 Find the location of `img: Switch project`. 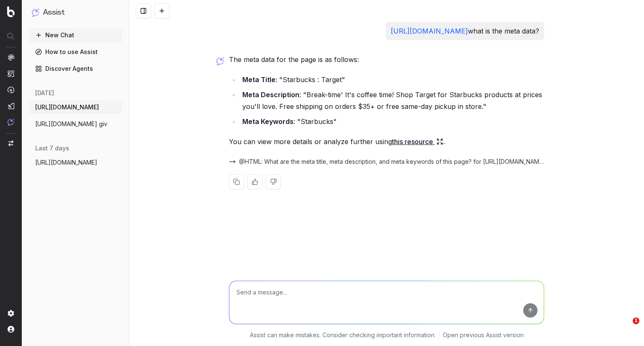

img: Switch project is located at coordinates (11, 143).